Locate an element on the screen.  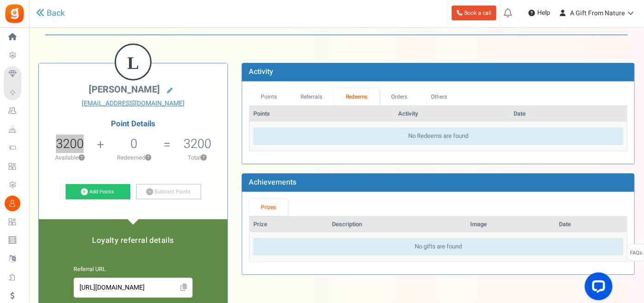
a: Orders is located at coordinates (400, 97).